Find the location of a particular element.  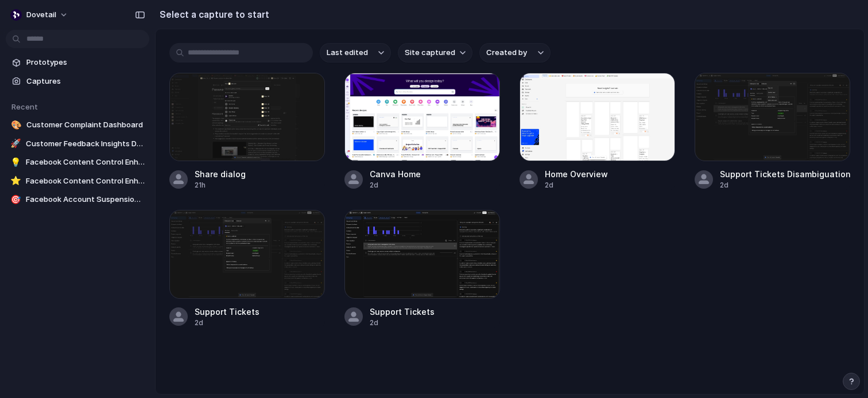

span: Customer Complaint Dashboard is located at coordinates (86, 125).